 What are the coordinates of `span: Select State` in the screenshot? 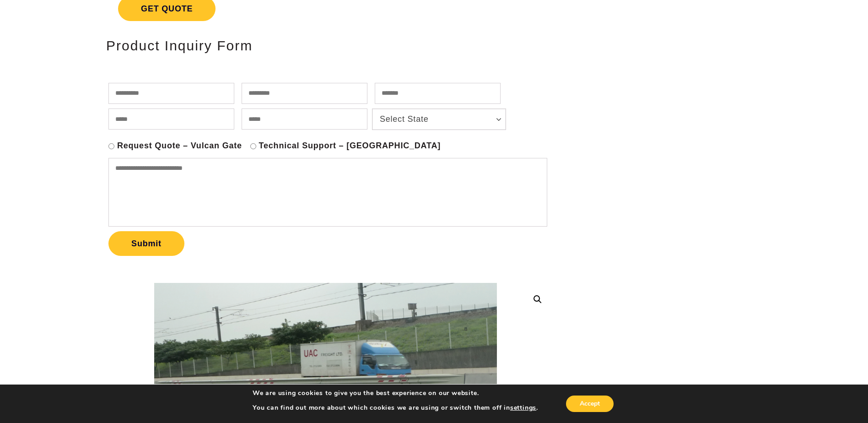 It's located at (434, 119).